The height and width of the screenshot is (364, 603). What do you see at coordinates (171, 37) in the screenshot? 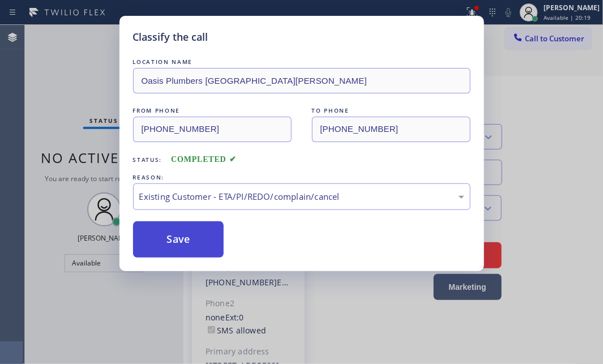
I see `h5: Classify the call` at bounding box center [171, 37].